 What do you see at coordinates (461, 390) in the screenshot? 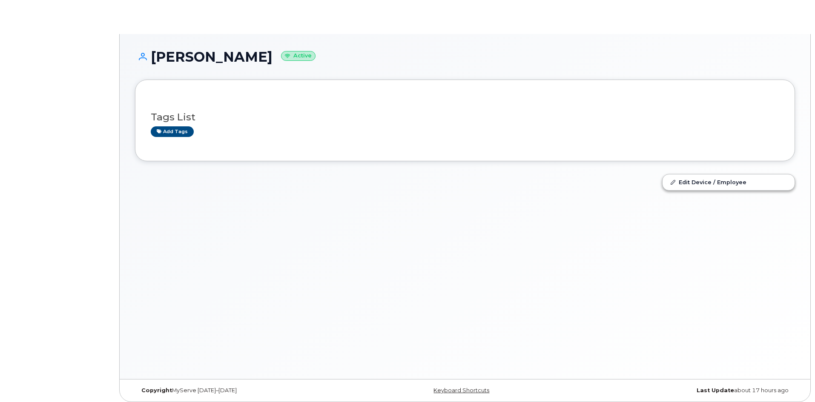
I see `a: Keyboard Shortcuts` at bounding box center [461, 390].